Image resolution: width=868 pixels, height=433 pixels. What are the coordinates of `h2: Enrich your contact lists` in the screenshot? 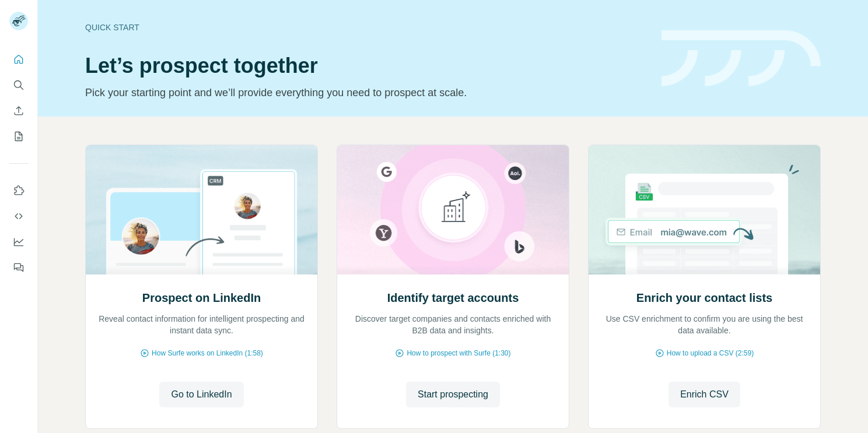 It's located at (704, 298).